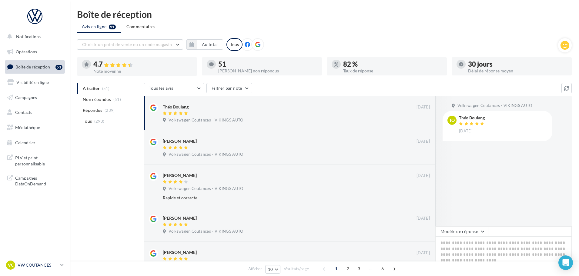  I want to click on a: PLV et print personnalisable, so click(35, 160).